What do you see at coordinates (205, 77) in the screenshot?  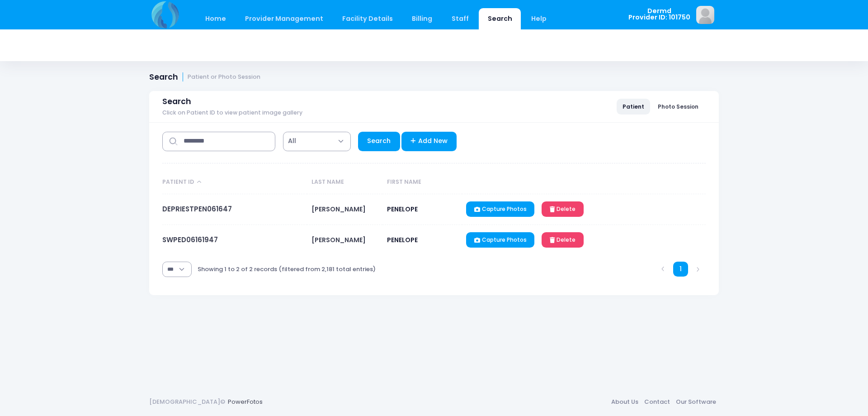 I see `h1: Search` at bounding box center [205, 77].